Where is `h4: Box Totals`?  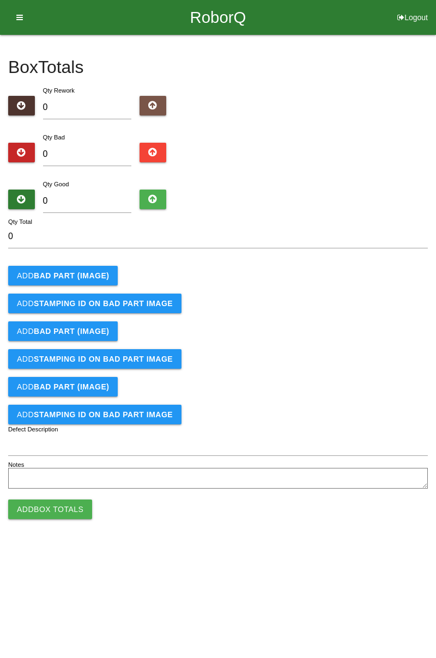
h4: Box Totals is located at coordinates (218, 67).